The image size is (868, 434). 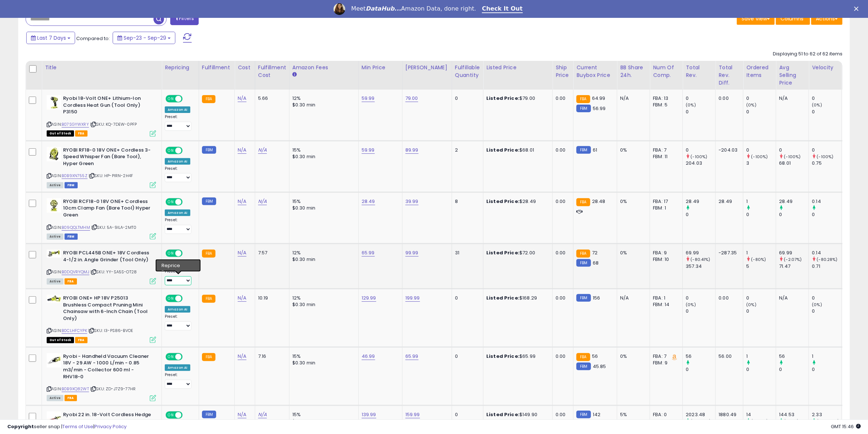 I want to click on a: 65.99, so click(x=368, y=253).